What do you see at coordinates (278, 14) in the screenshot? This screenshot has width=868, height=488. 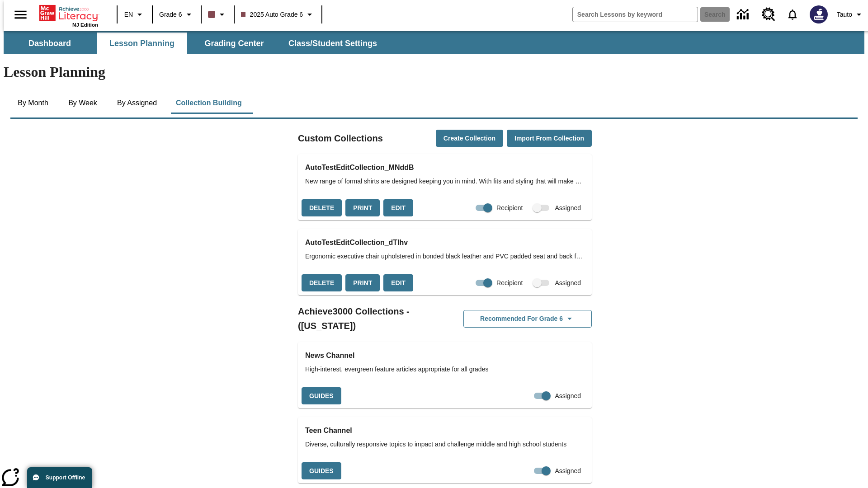 I see `button: Class: 2025 Auto Grade 6, Select your class` at bounding box center [278, 14].